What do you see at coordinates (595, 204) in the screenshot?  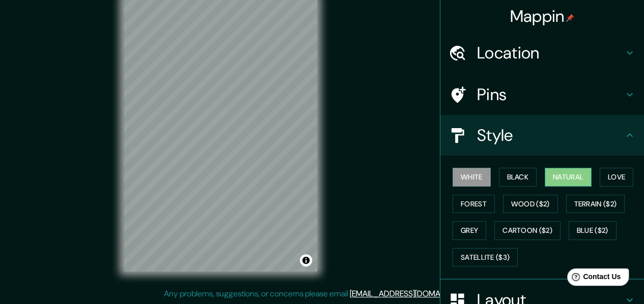 I see `button: Terrain ($2)` at bounding box center [595, 204].